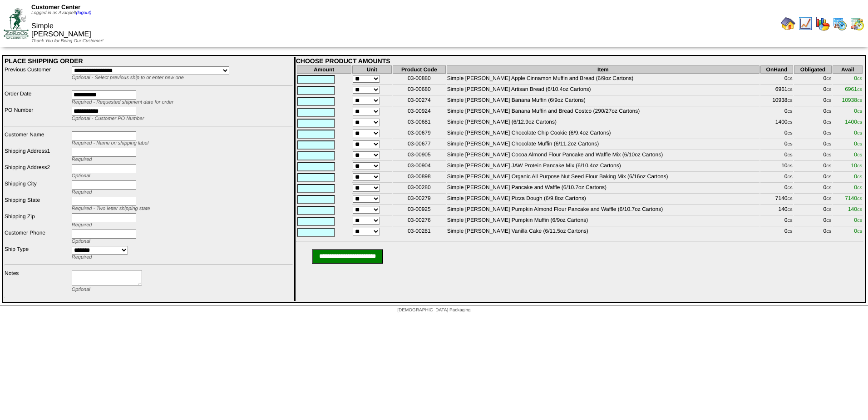 The height and width of the screenshot is (420, 868). What do you see at coordinates (149, 61) in the screenshot?
I see `div: PLACE SHIPPING ORDER` at bounding box center [149, 61].